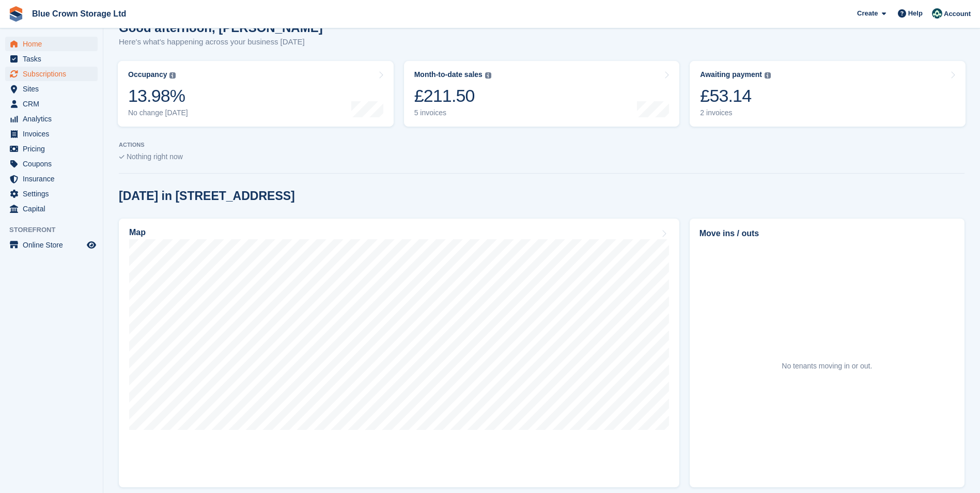 This screenshot has width=980, height=493. Describe the element at coordinates (154, 157) in the screenshot. I see `span: Nothing right now` at that location.